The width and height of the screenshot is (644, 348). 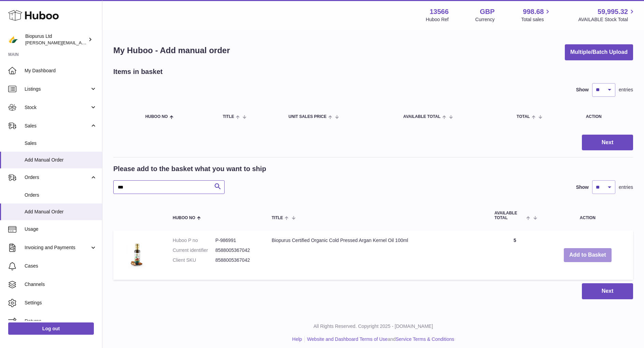 I want to click on a: Website and Dashboard Terms of Use, so click(x=348, y=339).